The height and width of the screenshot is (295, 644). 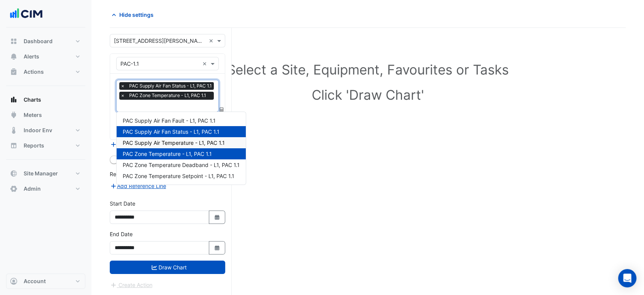 I want to click on h1: Click 'Draw Chart', so click(x=368, y=95).